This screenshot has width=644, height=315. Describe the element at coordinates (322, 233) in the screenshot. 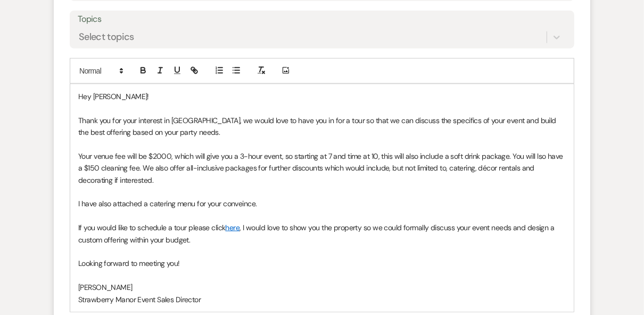

I see `p: If you would like to schedule a tour please click , I would love to show you the property so we c...` at that location.